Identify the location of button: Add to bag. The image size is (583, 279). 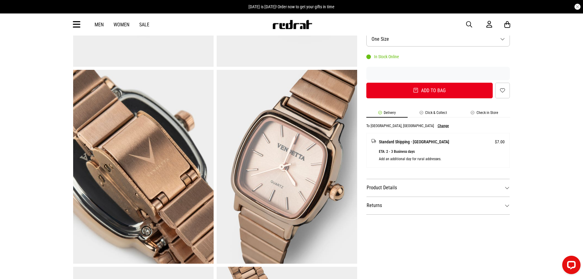
(429, 90).